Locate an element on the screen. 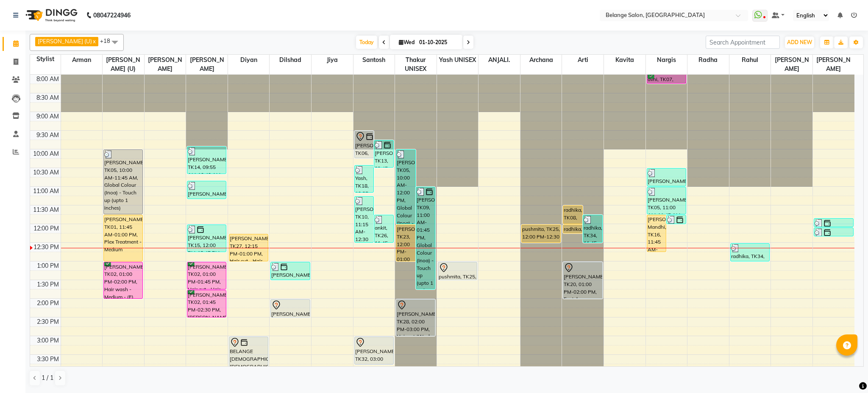 The height and width of the screenshot is (393, 868). span: Archana is located at coordinates (541, 60).